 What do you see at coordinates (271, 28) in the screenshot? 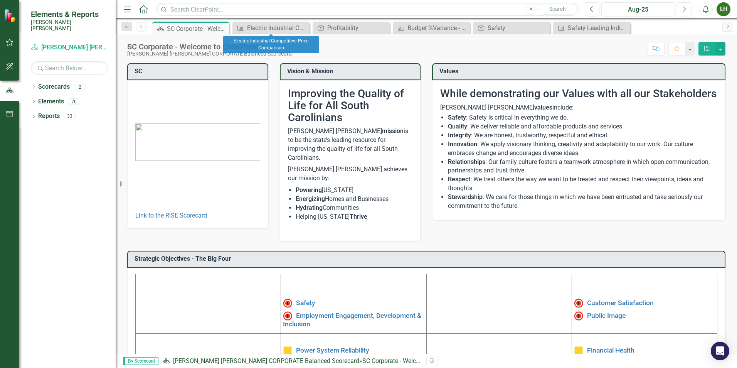
I see `a: Electric Industrial Competitive Price Comparison` at bounding box center [271, 28].